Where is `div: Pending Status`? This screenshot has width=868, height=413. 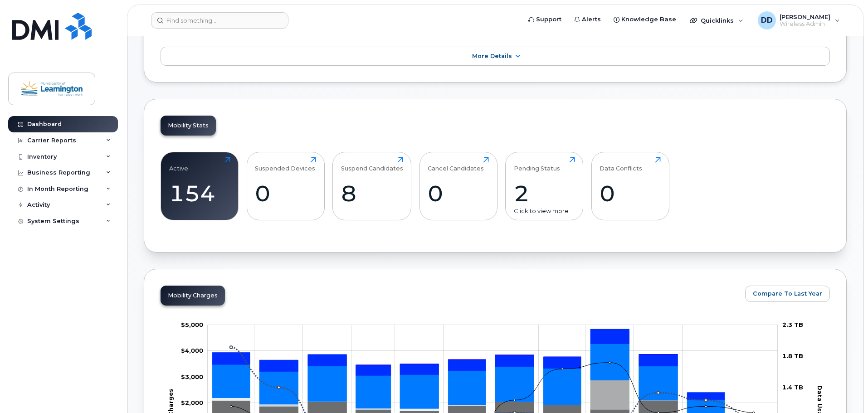
div: Pending Status is located at coordinates (537, 164).